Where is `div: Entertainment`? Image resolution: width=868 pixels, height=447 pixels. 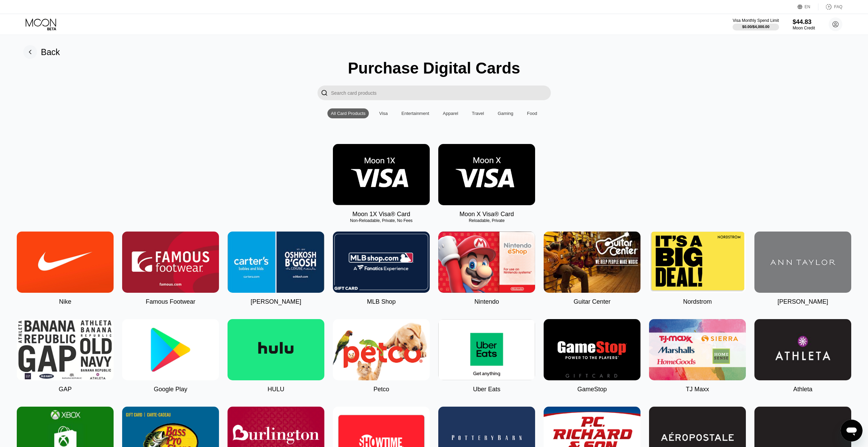 div: Entertainment is located at coordinates (415, 113).